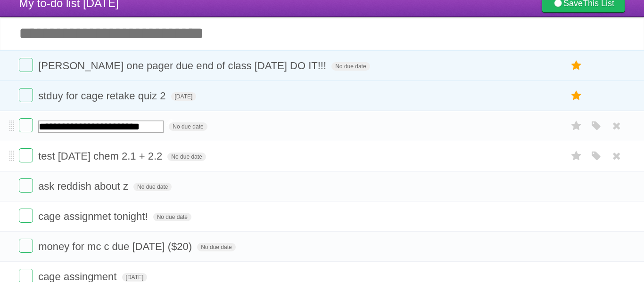  Describe the element at coordinates (94, 216) in the screenshot. I see `span: cage assignmet tonight!` at that location.